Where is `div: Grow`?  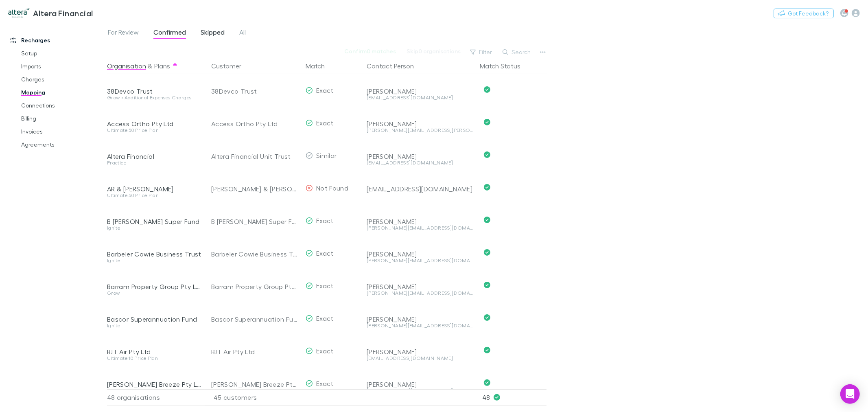 div: Grow is located at coordinates (155, 293).